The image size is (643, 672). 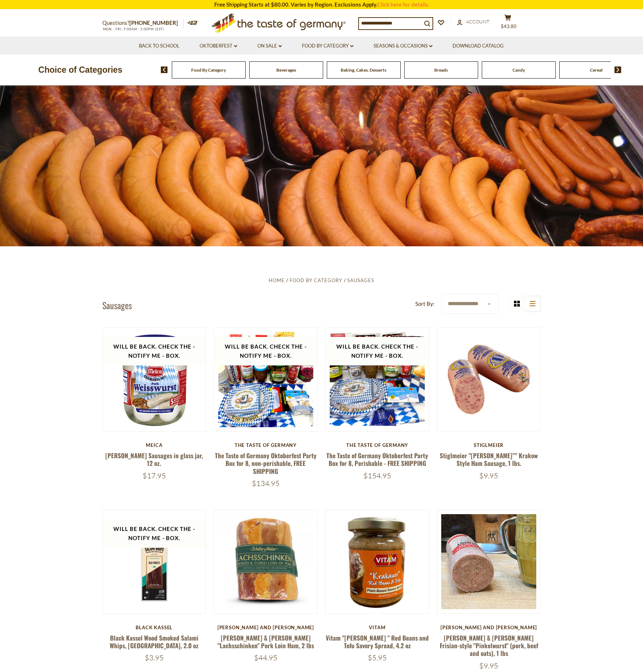 What do you see at coordinates (154, 562) in the screenshot?
I see `img: Black Kassel Salami Whips Old Forest` at bounding box center [154, 562].